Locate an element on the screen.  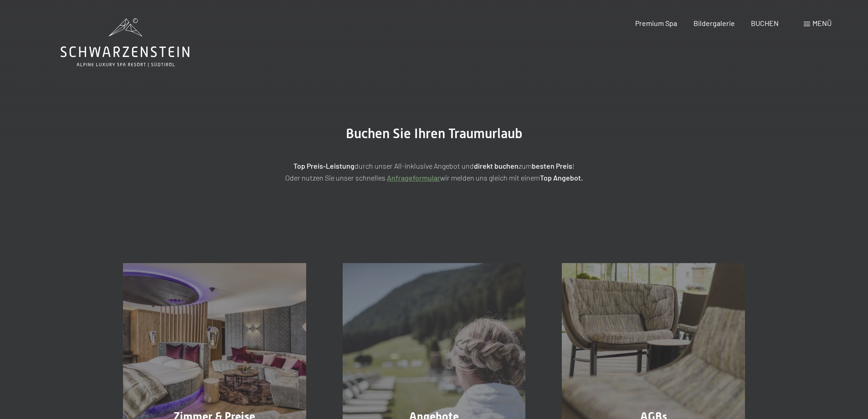
a: Bildergalerie is located at coordinates (714, 22).